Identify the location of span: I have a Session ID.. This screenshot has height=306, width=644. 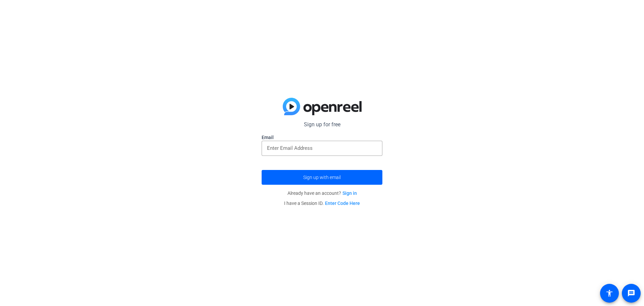
(322, 203).